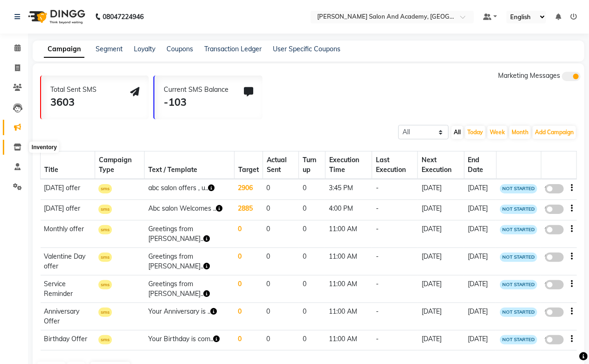 This screenshot has height=364, width=589. Describe the element at coordinates (67, 316) in the screenshot. I see `td: Anniversary Offer` at that location.